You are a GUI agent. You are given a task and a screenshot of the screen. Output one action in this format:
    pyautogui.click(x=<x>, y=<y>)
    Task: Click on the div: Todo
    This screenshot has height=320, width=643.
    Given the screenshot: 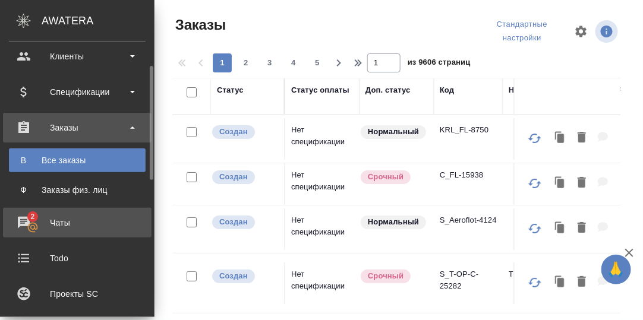 What is the action you would take?
    pyautogui.click(x=77, y=258)
    